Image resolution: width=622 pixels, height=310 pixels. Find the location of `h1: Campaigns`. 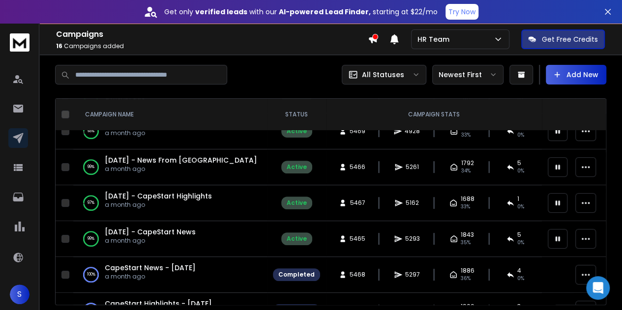

h1: Campaigns is located at coordinates (212, 34).